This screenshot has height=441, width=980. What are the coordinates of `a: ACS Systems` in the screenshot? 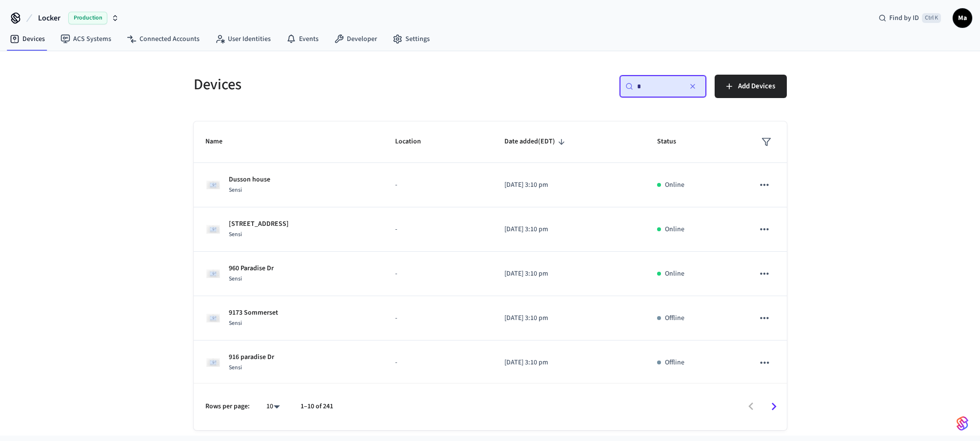 It's located at (86, 39).